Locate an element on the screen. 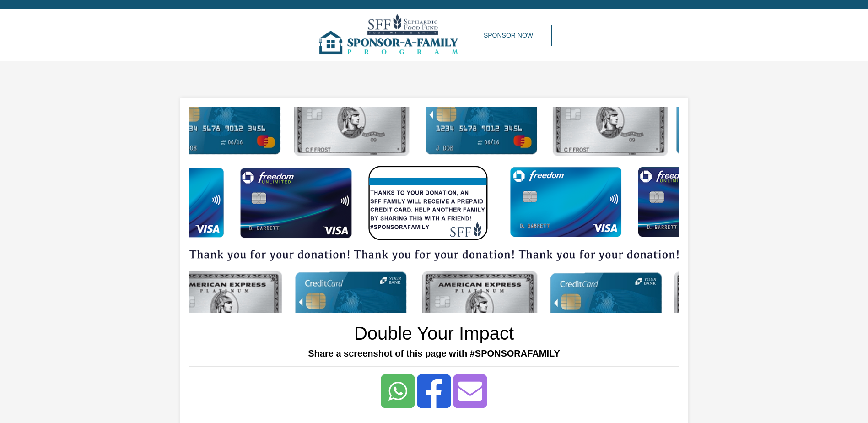 Image resolution: width=868 pixels, height=423 pixels. a: Share to Facebook is located at coordinates (433, 391).